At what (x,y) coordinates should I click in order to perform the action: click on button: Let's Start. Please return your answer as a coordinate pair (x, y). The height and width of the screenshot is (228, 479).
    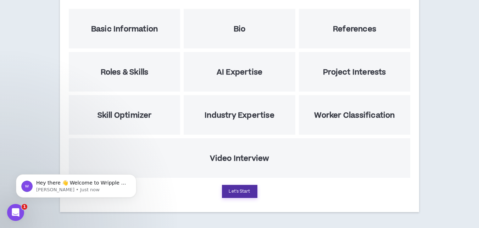
    Looking at the image, I should click on (239, 192).